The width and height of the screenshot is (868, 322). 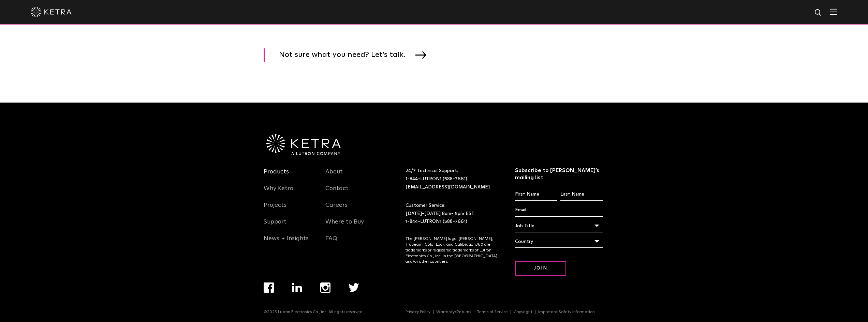 What do you see at coordinates (275, 209) in the screenshot?
I see `a: Projects` at bounding box center [275, 209].